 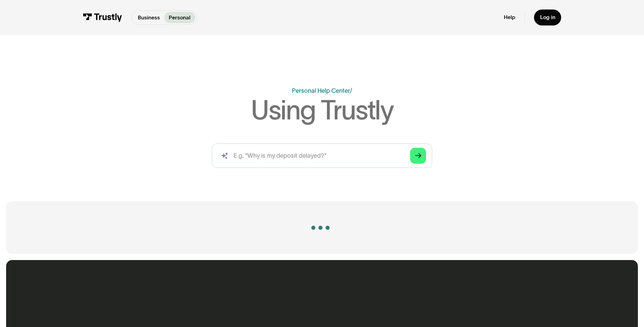 I want to click on div: Log in, so click(x=547, y=17).